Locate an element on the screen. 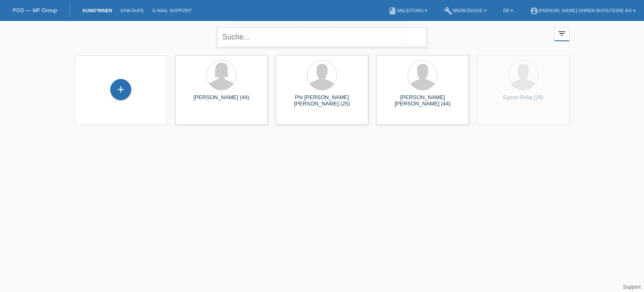  i: account_circle is located at coordinates (534, 11).